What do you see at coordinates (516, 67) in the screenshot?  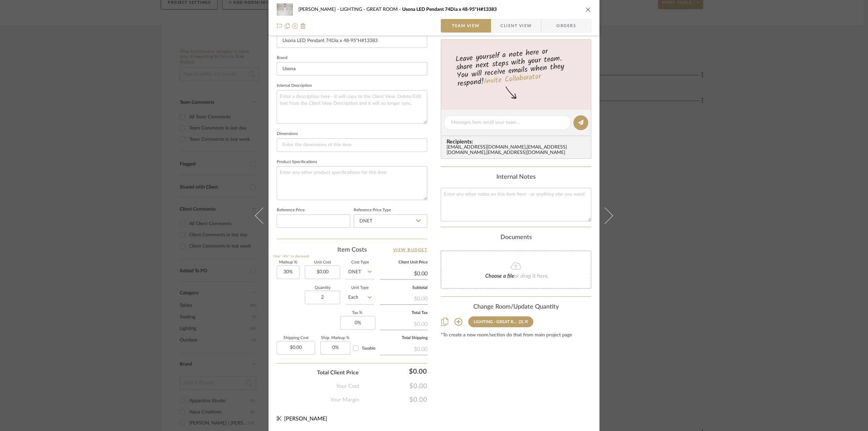 I see `div: Leave yourself a note here or share next steps with your team. You will receive emails when they ...` at bounding box center [516, 67].